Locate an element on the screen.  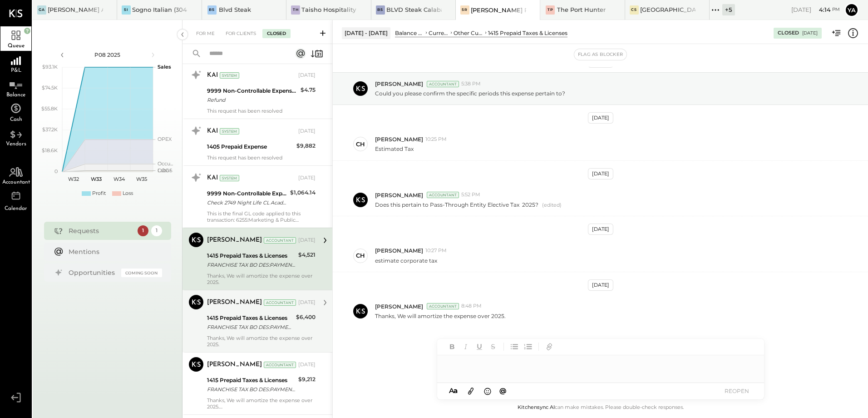
span: Queue is located at coordinates (16, 46).